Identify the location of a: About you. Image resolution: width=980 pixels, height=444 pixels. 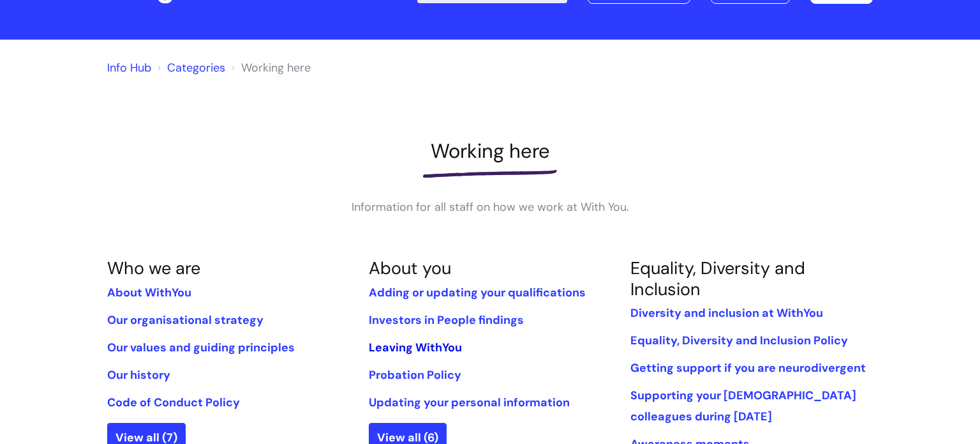
(410, 268).